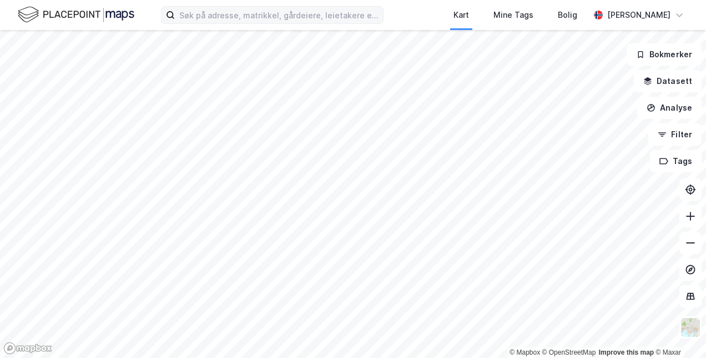  Describe the element at coordinates (514, 15) in the screenshot. I see `div: Mine Tags` at that location.